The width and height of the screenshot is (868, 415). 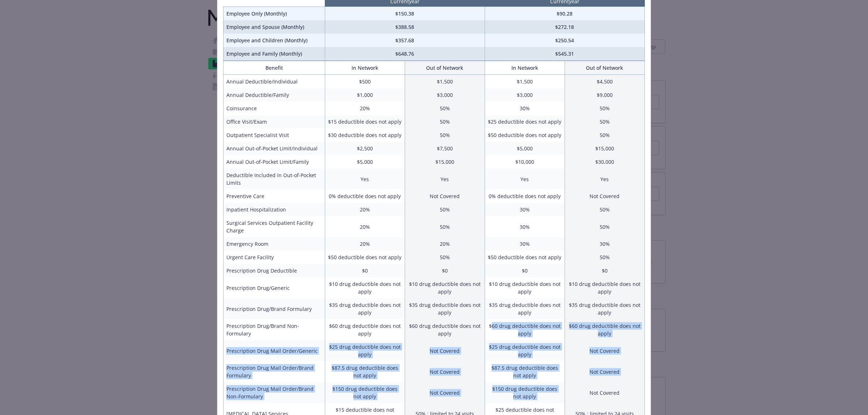 What do you see at coordinates (274, 27) in the screenshot?
I see `td: Employee and Spouse (Monthly)` at bounding box center [274, 27].